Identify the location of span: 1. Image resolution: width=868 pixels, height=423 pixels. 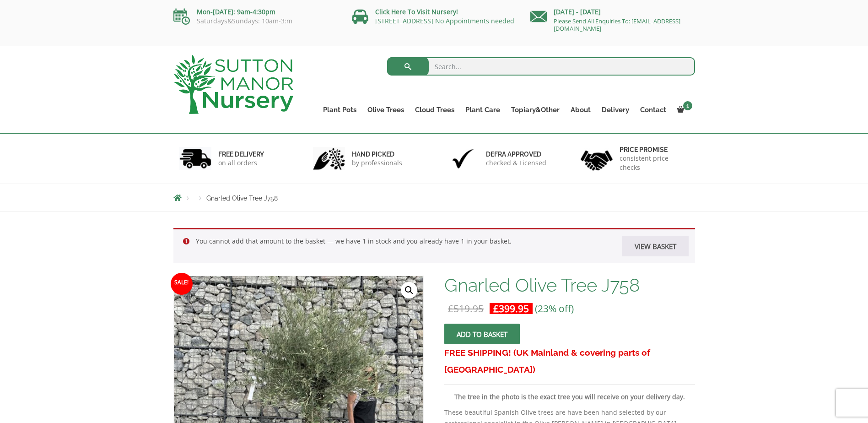
(687, 105).